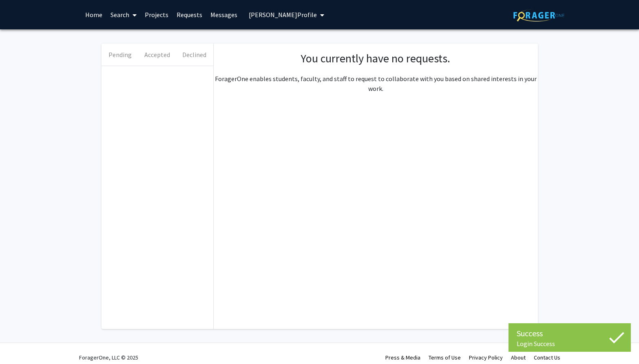 The width and height of the screenshot is (639, 364). What do you see at coordinates (94, 15) in the screenshot?
I see `a: Home` at bounding box center [94, 15].